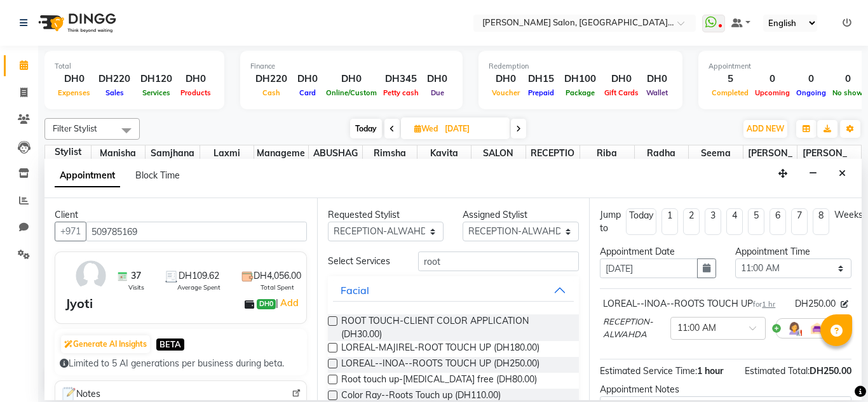 Image resolution: width=868 pixels, height=402 pixels. I want to click on span: Cash, so click(271, 93).